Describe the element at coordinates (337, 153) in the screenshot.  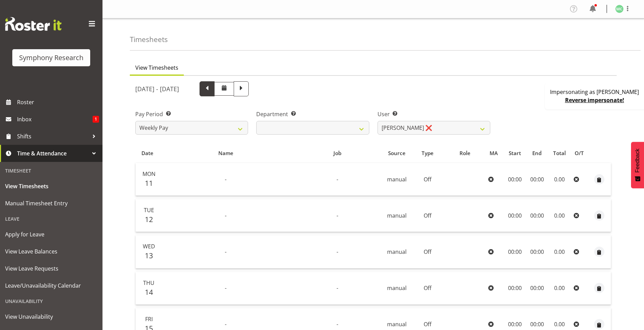
I see `span: Job` at that location.